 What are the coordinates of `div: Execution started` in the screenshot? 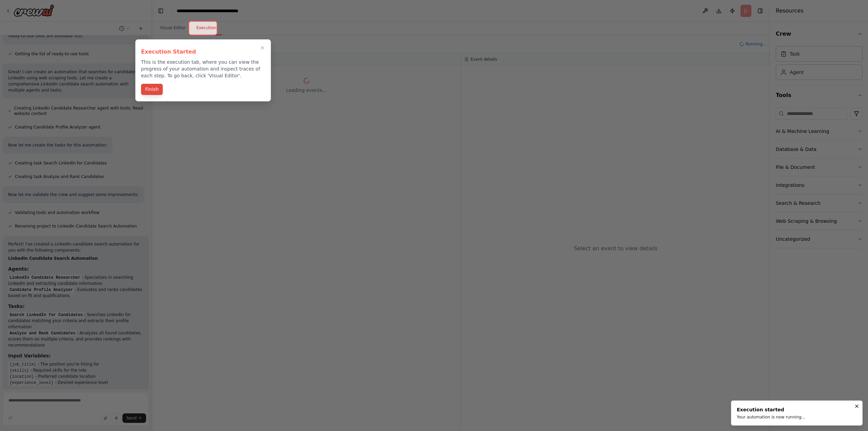 It's located at (771, 409).